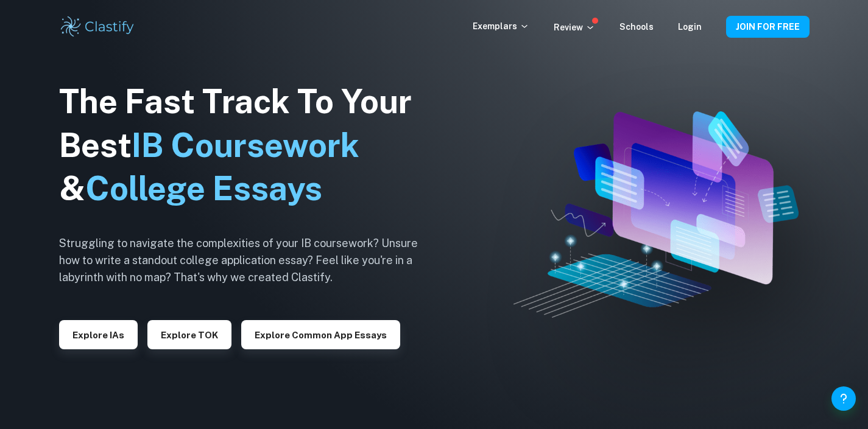 The height and width of the screenshot is (429, 868). Describe the element at coordinates (98, 335) in the screenshot. I see `button: Explore IAs` at that location.